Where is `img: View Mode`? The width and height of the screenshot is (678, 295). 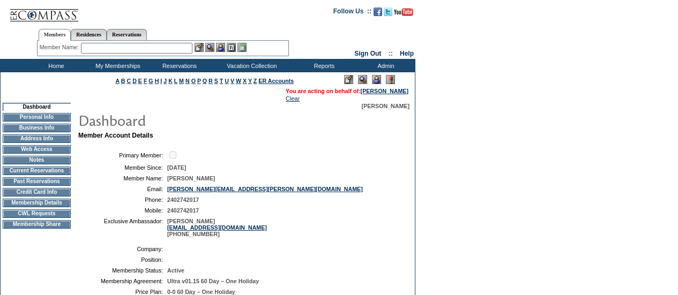
img: View Mode is located at coordinates (362, 79).